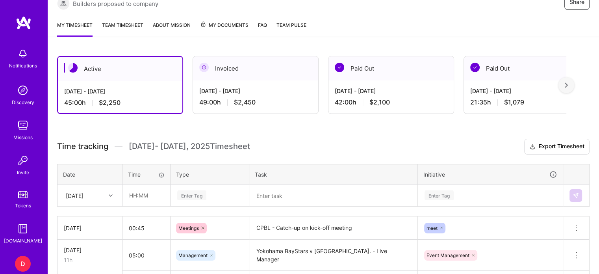  What do you see at coordinates (23, 228) in the screenshot?
I see `img: guide book` at bounding box center [23, 228].